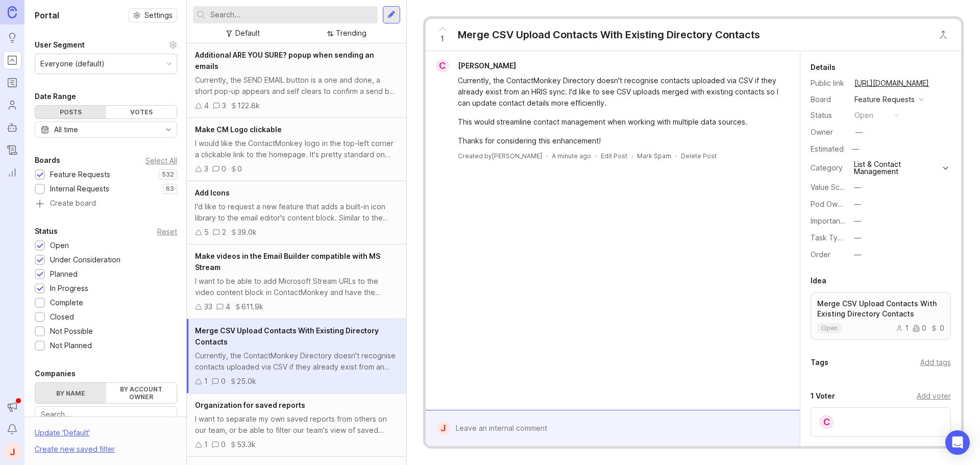 The image size is (980, 465). What do you see at coordinates (247, 382) in the screenshot?
I see `div: 25.0k` at bounding box center [247, 382].